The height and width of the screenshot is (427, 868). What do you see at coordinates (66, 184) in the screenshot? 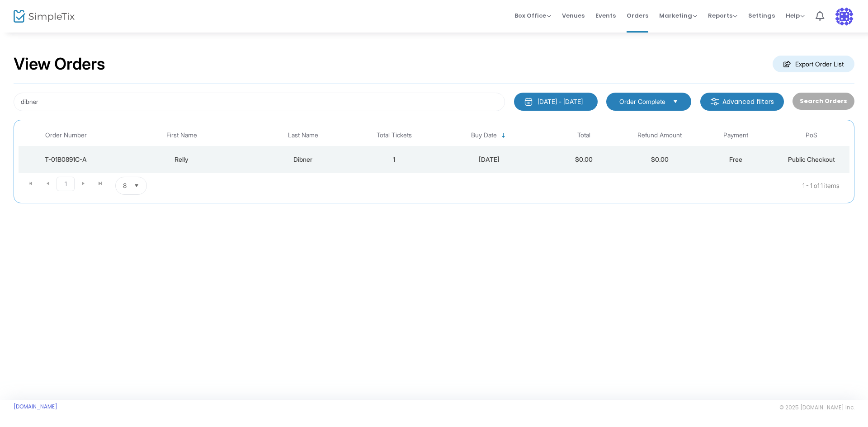
I see `span: Page 1` at bounding box center [66, 184].